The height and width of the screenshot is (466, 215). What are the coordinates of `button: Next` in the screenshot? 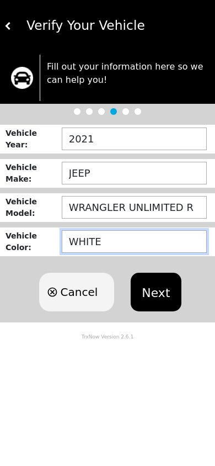 It's located at (156, 292).